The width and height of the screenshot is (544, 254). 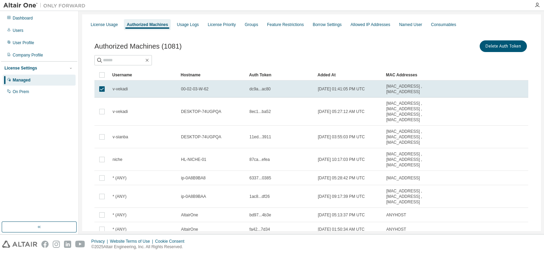 What do you see at coordinates (260, 89) in the screenshot?
I see `span: dc9a...ac80` at bounding box center [260, 89].